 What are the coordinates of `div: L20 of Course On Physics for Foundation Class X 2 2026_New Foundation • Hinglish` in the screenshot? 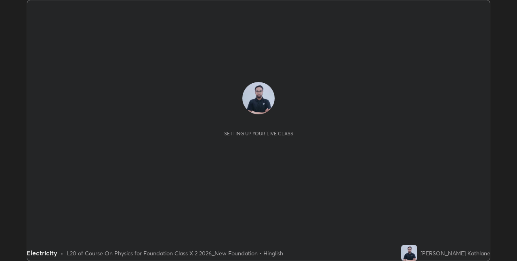 It's located at (175, 253).